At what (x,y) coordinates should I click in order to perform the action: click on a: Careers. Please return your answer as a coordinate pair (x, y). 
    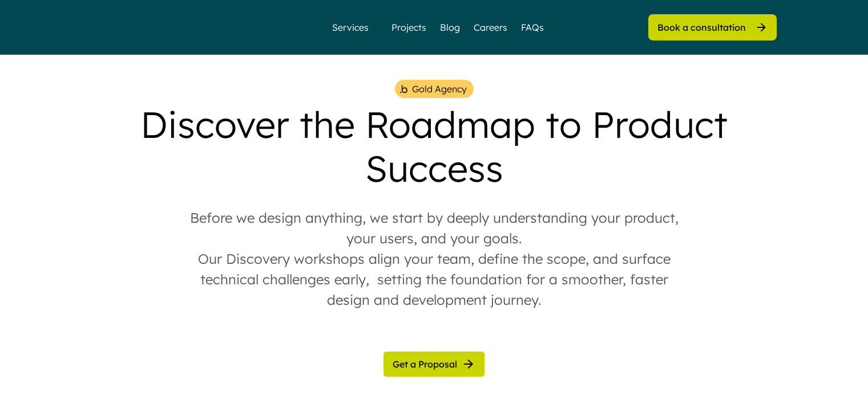
    Looking at the image, I should click on (491, 28).